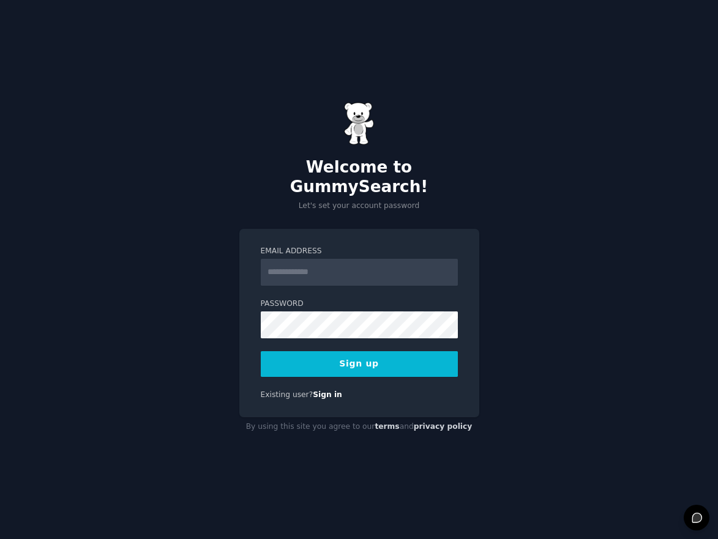  I want to click on img: Gummy Bear, so click(359, 124).